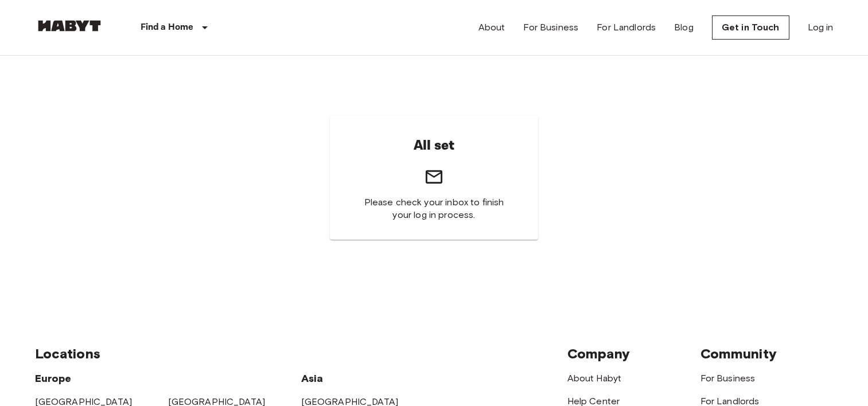  I want to click on p: Find a Home, so click(167, 28).